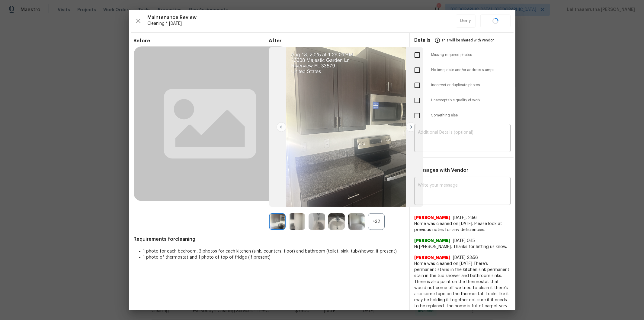  What do you see at coordinates (471, 70) in the screenshot?
I see `span: No time, date and/or address stamps` at bounding box center [471, 70].